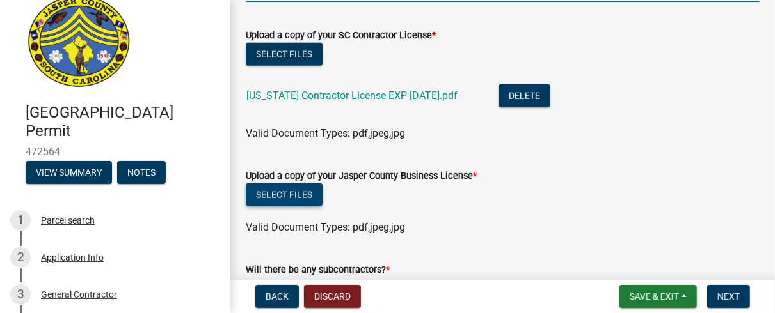  What do you see at coordinates (277, 297) in the screenshot?
I see `span: Back` at bounding box center [277, 297].